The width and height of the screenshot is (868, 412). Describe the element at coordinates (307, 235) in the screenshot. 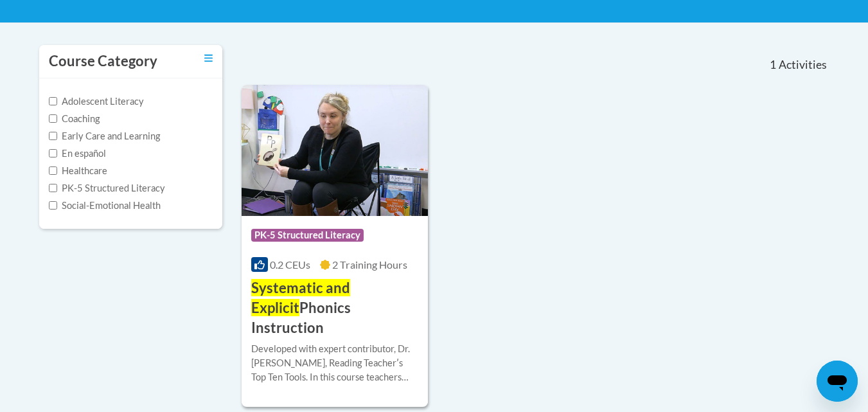

I see `span: PK-5 Structured Literacy` at that location.